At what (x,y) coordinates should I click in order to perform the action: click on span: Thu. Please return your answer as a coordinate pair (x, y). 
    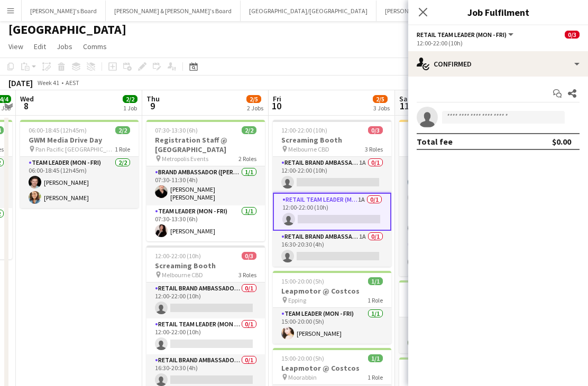
    Looking at the image, I should click on (153, 99).